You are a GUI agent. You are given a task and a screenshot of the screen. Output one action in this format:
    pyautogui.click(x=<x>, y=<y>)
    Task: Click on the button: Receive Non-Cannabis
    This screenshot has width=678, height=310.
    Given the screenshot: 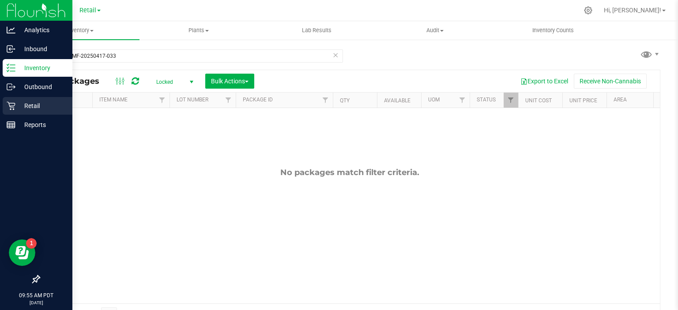 What is the action you would take?
    pyautogui.click(x=610, y=81)
    